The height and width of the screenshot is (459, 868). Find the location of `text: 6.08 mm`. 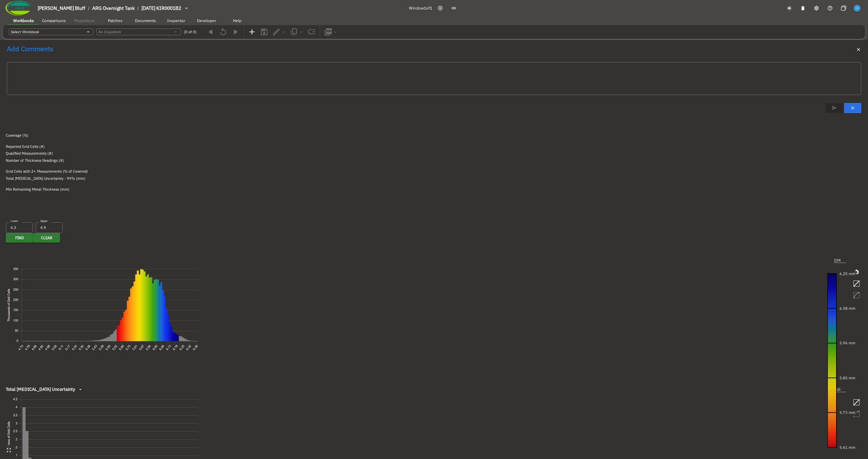

text: 6.08 mm is located at coordinates (847, 308).